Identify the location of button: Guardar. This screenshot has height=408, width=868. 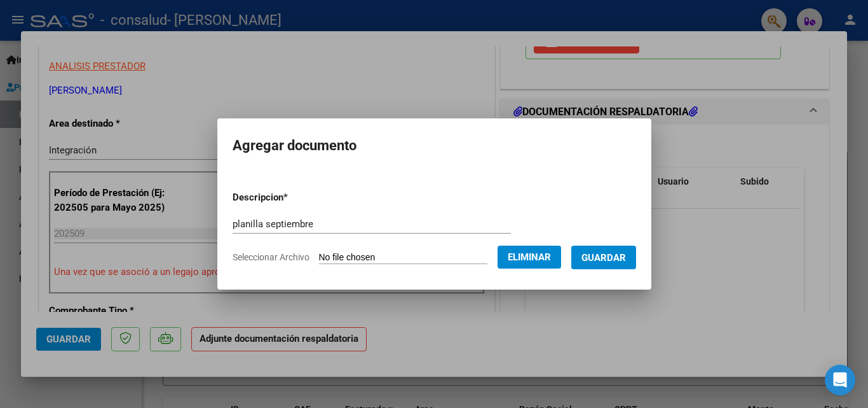
(604, 257).